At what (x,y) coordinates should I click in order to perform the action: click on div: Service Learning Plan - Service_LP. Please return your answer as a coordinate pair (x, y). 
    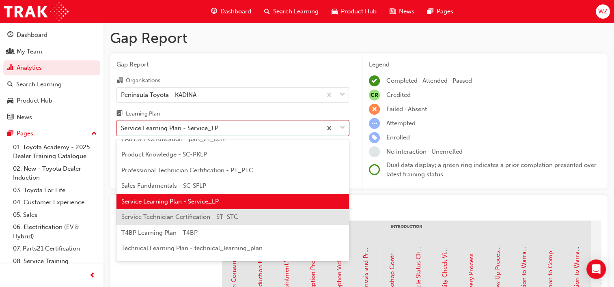
    Looking at the image, I should click on (170, 128).